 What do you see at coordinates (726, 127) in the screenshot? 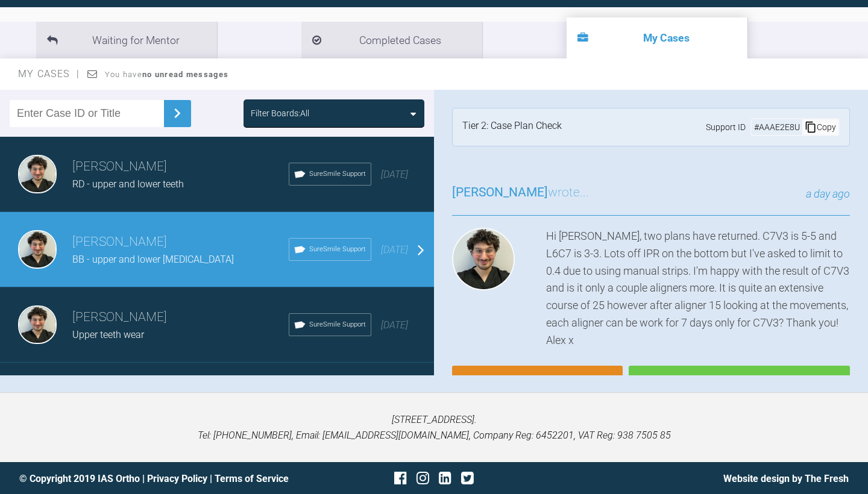
I see `span: Support ID` at bounding box center [726, 127].